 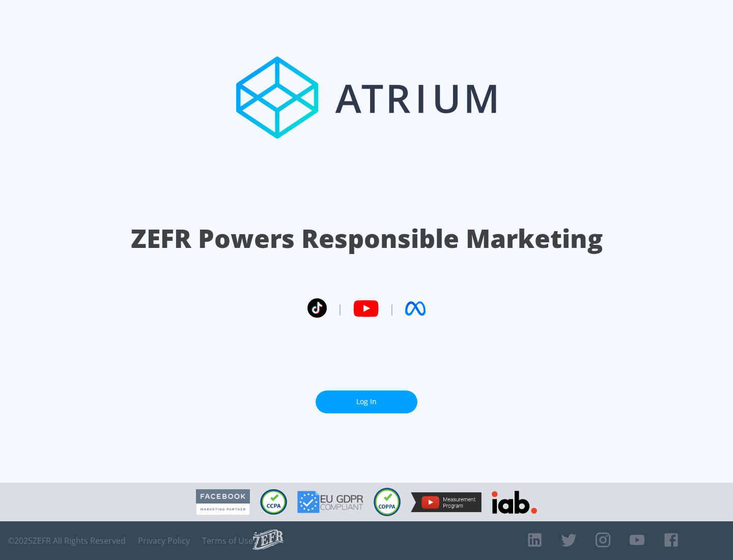 I want to click on img: COPPA Compliant, so click(x=387, y=502).